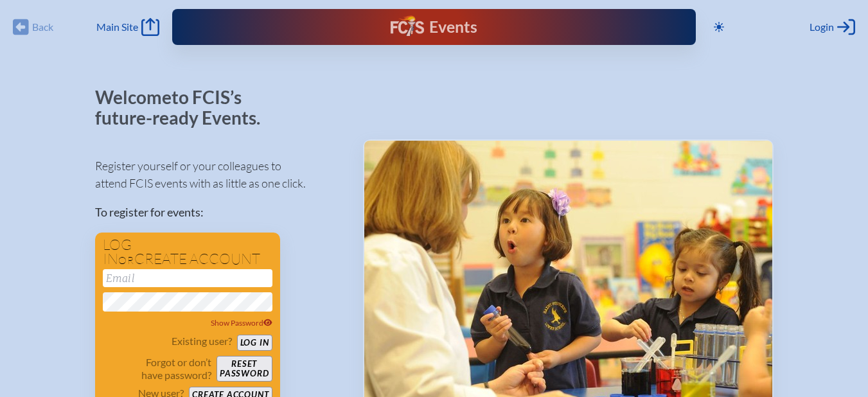 This screenshot has width=868, height=397. I want to click on span: Main Site, so click(117, 27).